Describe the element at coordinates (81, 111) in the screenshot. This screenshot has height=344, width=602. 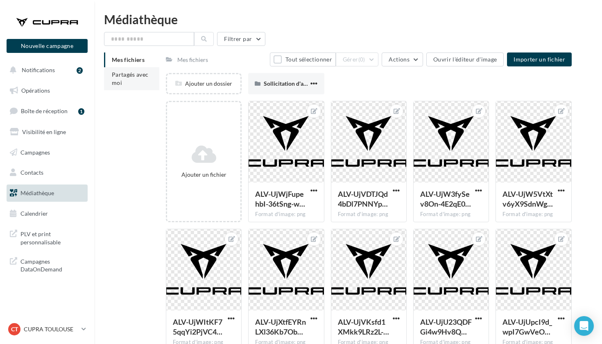
I see `div: 1` at that location.